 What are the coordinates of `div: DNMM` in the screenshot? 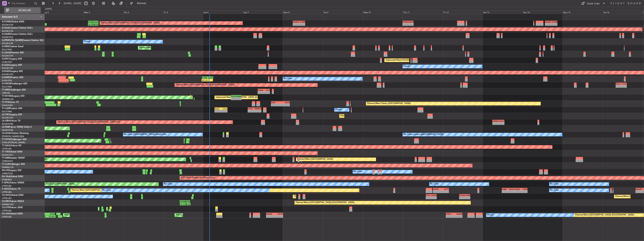 It's located at (182, 202).